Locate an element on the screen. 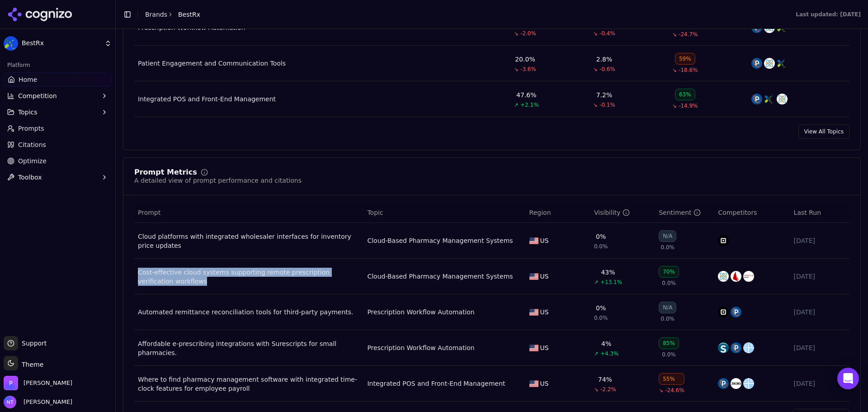 The height and width of the screenshot is (412, 868). a: Citations is located at coordinates (57, 145).